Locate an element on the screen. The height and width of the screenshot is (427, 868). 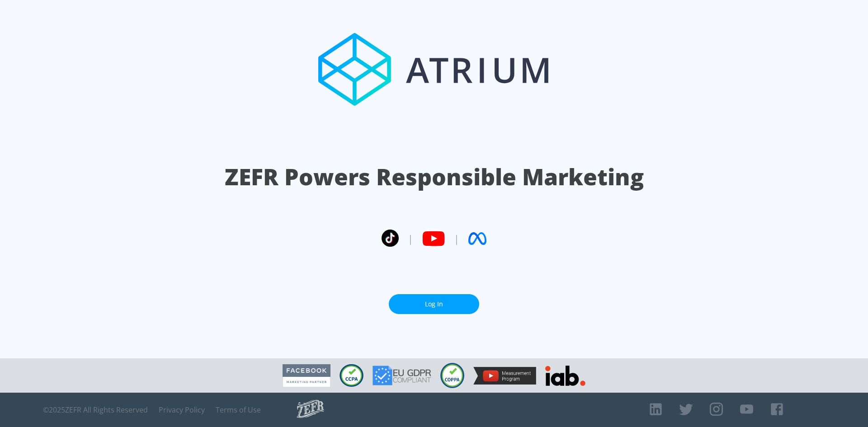
img: GDPR Compliant is located at coordinates (402, 375).